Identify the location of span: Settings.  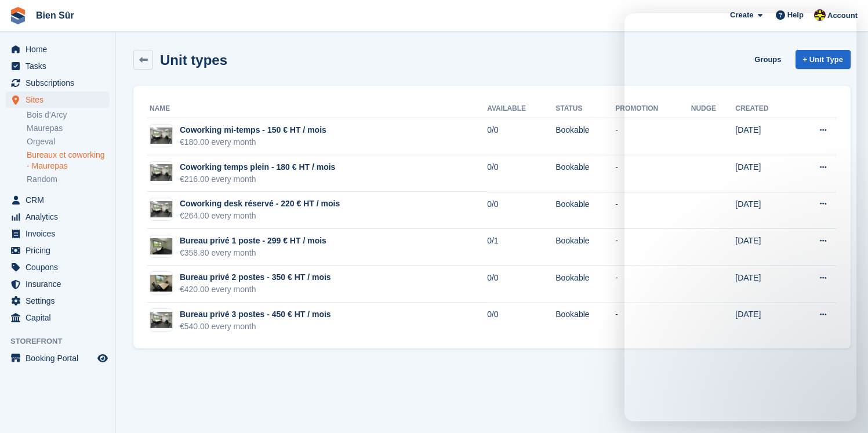
(60, 301).